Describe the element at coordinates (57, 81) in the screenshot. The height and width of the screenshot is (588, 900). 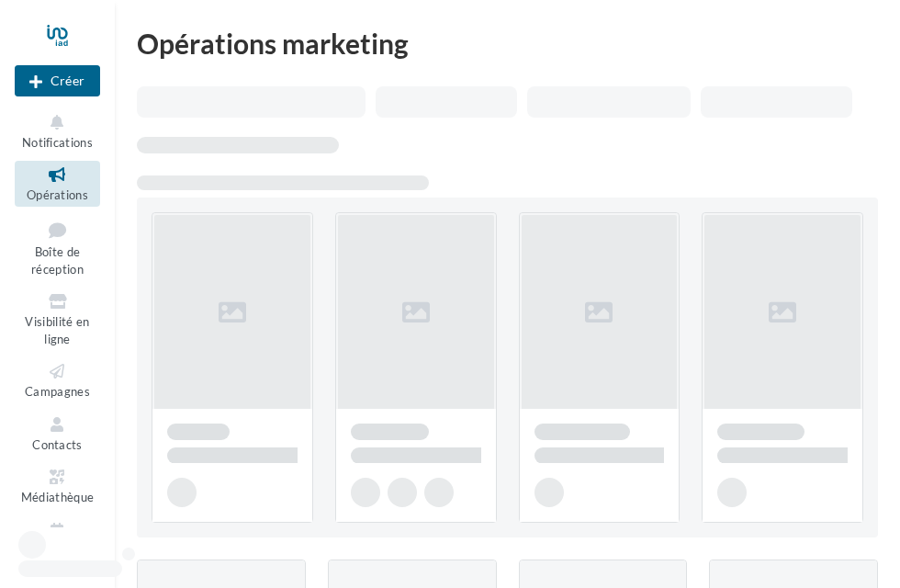
I see `button: Créer` at that location.